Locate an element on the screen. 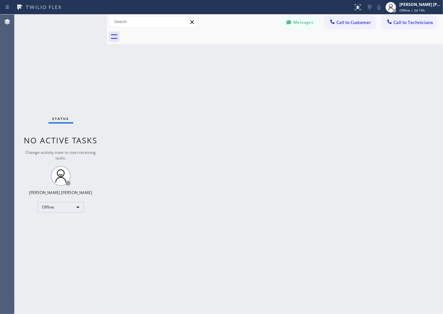 Image resolution: width=443 pixels, height=314 pixels. span: Call to Technicians is located at coordinates (413, 22).